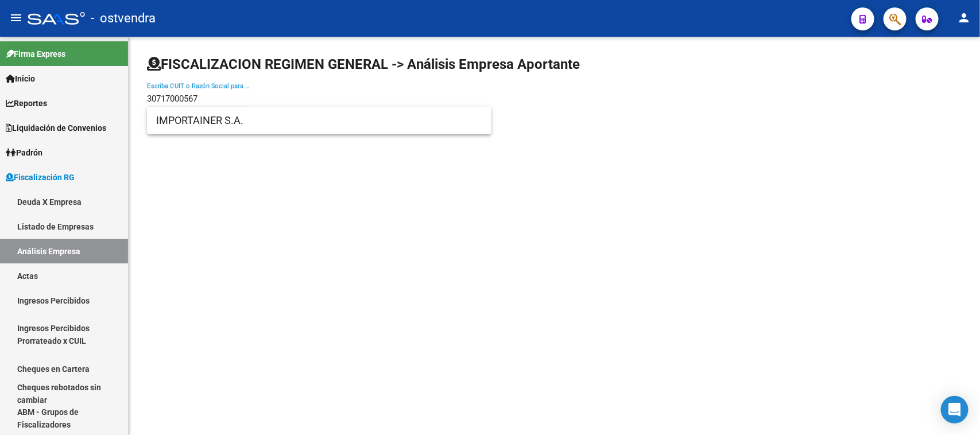 This screenshot has height=435, width=980. Describe the element at coordinates (26, 103) in the screenshot. I see `span: Reportes` at that location.